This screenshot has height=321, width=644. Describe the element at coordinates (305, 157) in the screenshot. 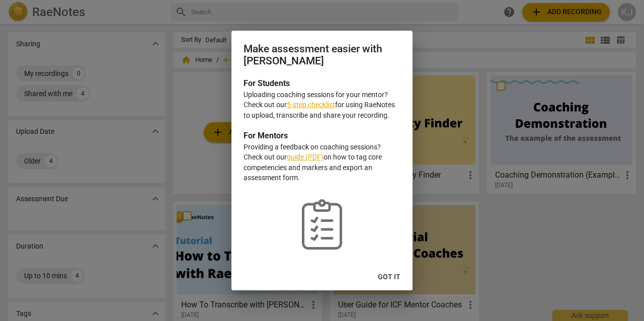

I see `a: guide (PDF)` at that location.